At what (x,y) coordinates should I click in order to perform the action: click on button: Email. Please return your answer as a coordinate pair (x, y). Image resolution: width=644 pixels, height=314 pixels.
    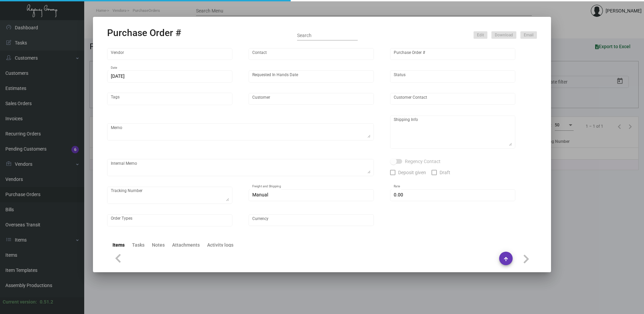
    Looking at the image, I should click on (528, 35).